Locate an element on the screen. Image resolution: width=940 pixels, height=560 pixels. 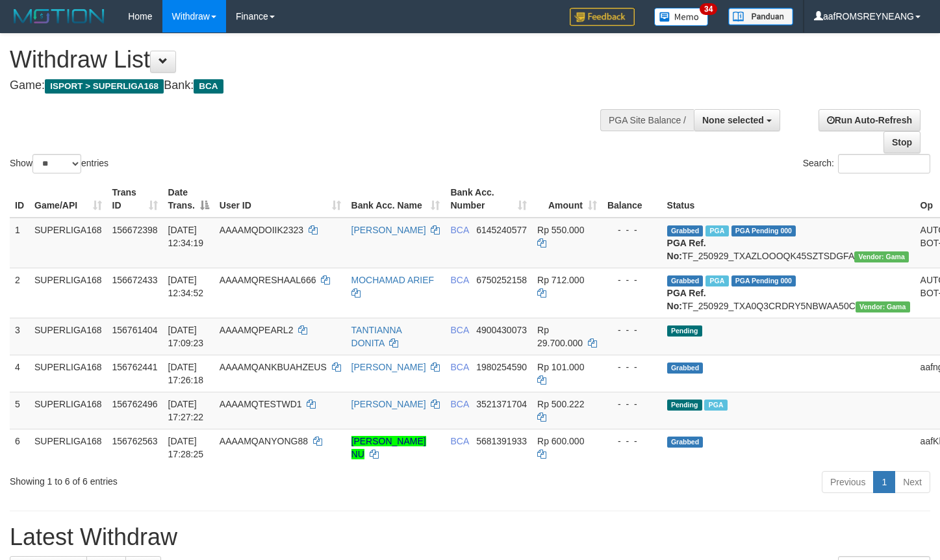
td: TF_250929_TXA0Q3CRDRY5NBWAA50C is located at coordinates (788, 292).